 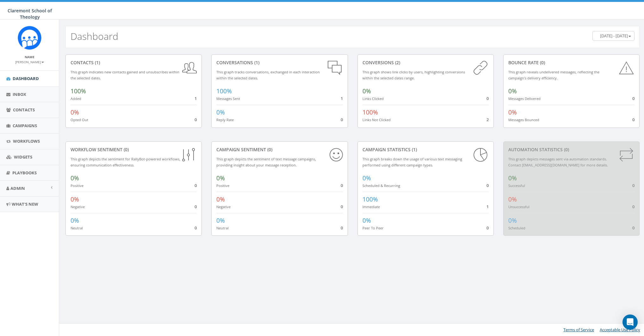 What do you see at coordinates (578, 330) in the screenshot?
I see `a: Terms of Service` at bounding box center [578, 330].